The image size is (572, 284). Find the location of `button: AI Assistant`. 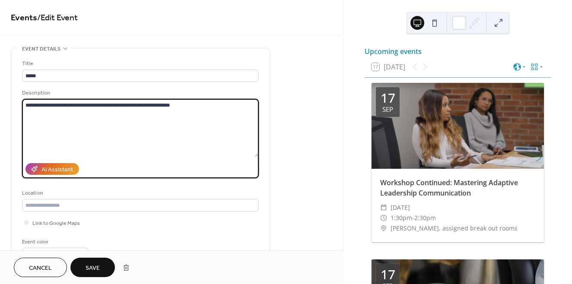

button: AI Assistant is located at coordinates (52, 169).